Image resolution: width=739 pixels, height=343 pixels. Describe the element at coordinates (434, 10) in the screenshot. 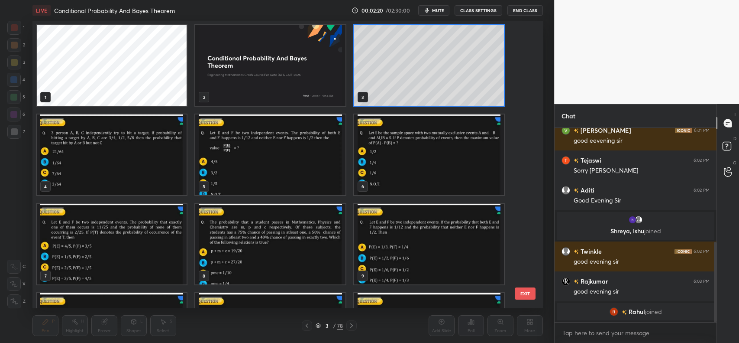

I see `button: mute` at that location.